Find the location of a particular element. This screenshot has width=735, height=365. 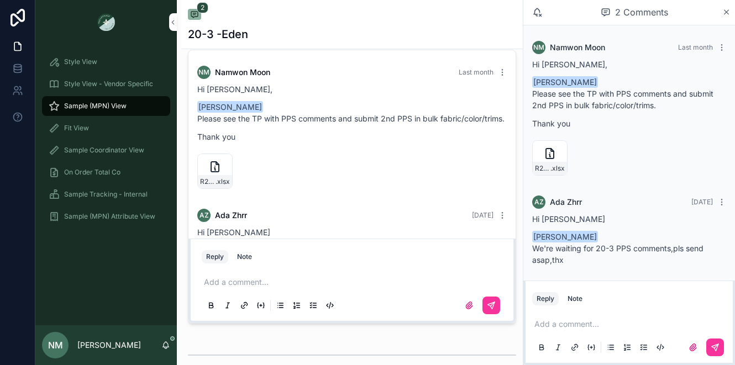

span: Sample (MPN) Attribute View is located at coordinates (109, 217).